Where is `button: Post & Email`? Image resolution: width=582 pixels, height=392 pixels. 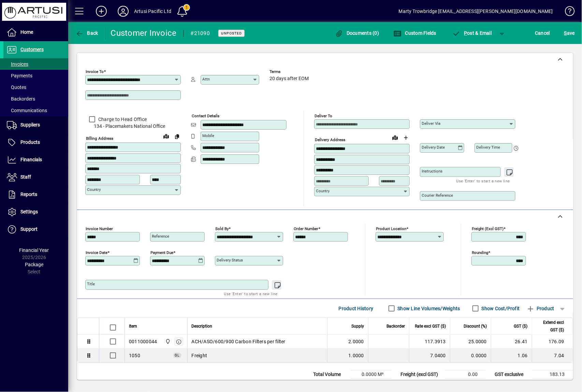 button: Post & Email is located at coordinates (472, 33).